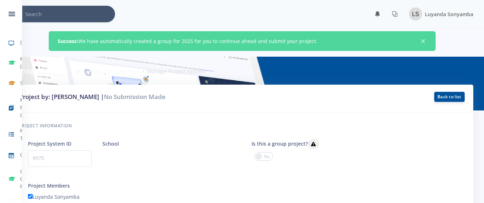 The image size is (484, 203). What do you see at coordinates (68, 41) in the screenshot?
I see `strong: Success:` at bounding box center [68, 41].